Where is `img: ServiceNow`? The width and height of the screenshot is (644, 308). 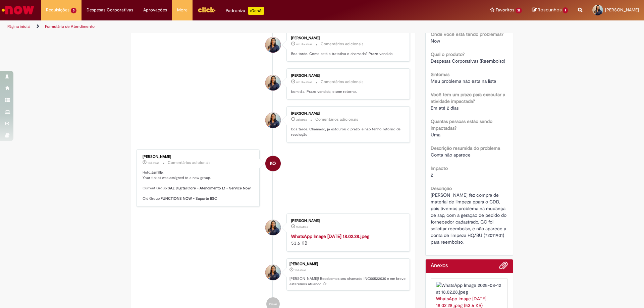 img: ServiceNow is located at coordinates (18, 10).